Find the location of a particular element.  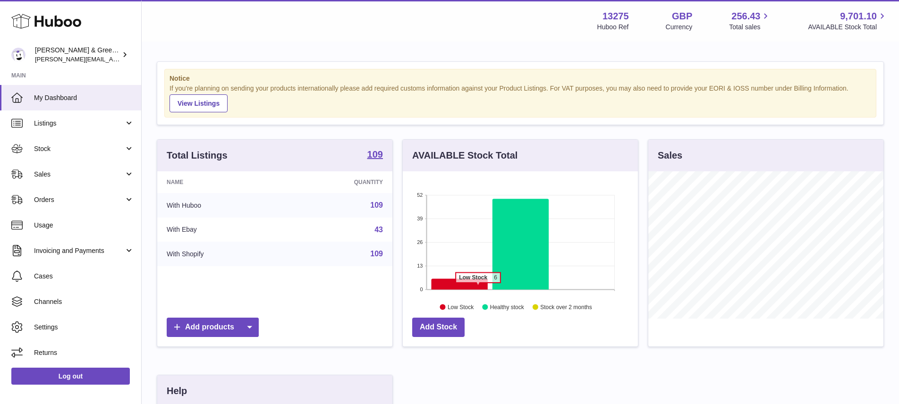

a: 43 is located at coordinates (378, 229).